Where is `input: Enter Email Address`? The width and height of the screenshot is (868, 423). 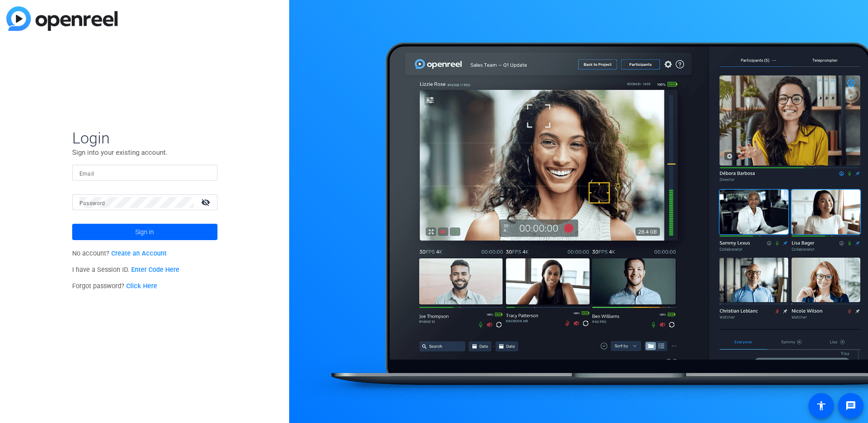 input: Enter Email Address is located at coordinates (145, 173).